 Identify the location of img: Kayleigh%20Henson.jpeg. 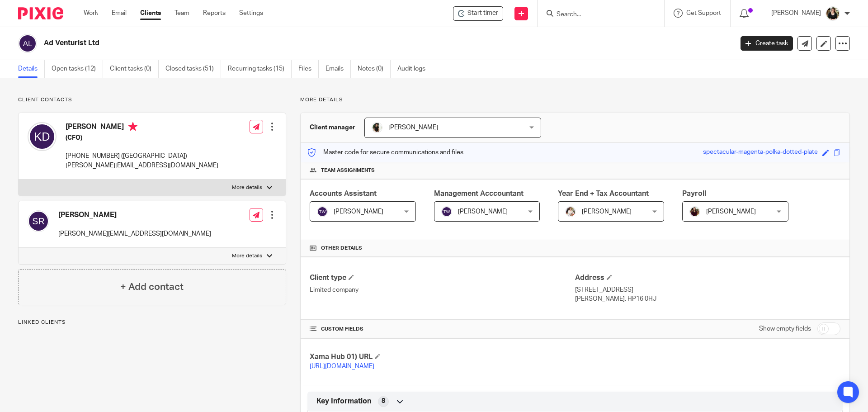
(571, 212).